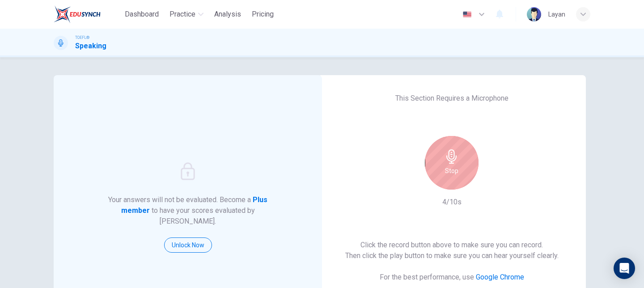 This screenshot has height=288, width=644. What do you see at coordinates (87, 14) in the screenshot?
I see `a: EduSynch logo` at bounding box center [87, 14].